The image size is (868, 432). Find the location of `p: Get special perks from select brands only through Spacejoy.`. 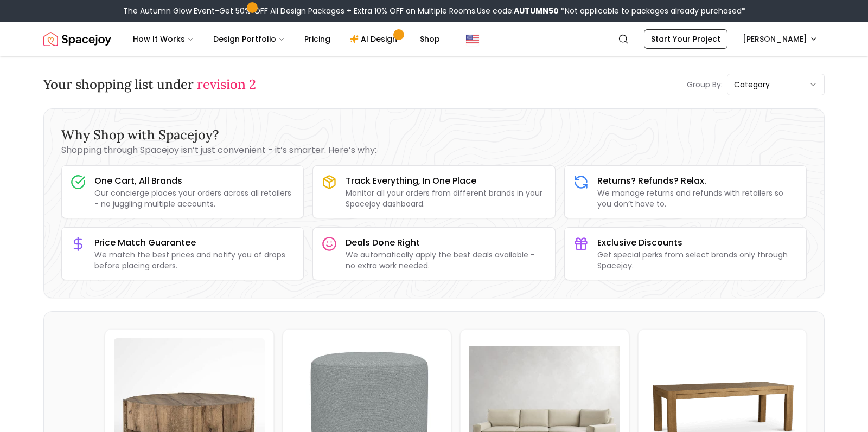

p: Get special perks from select brands only through Spacejoy. is located at coordinates (697, 260).